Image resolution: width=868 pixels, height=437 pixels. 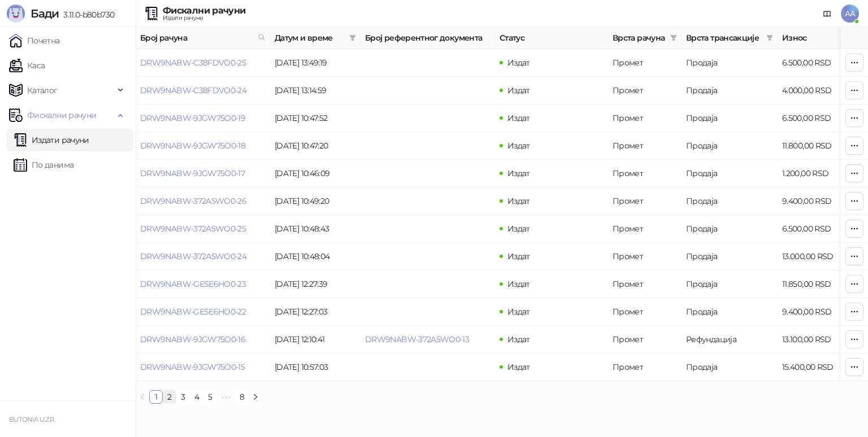 What do you see at coordinates (242, 397) in the screenshot?
I see `a: 8` at bounding box center [242, 397].